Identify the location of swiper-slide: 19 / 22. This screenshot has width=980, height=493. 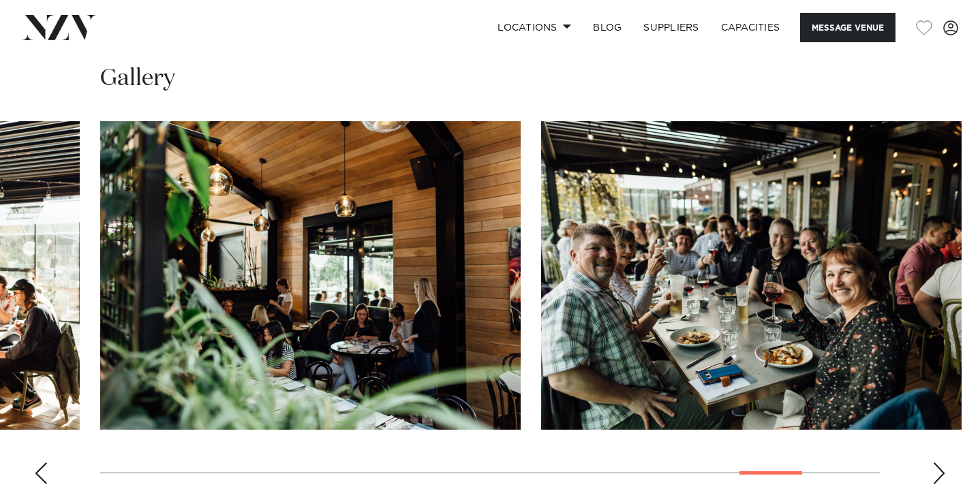
(310, 275).